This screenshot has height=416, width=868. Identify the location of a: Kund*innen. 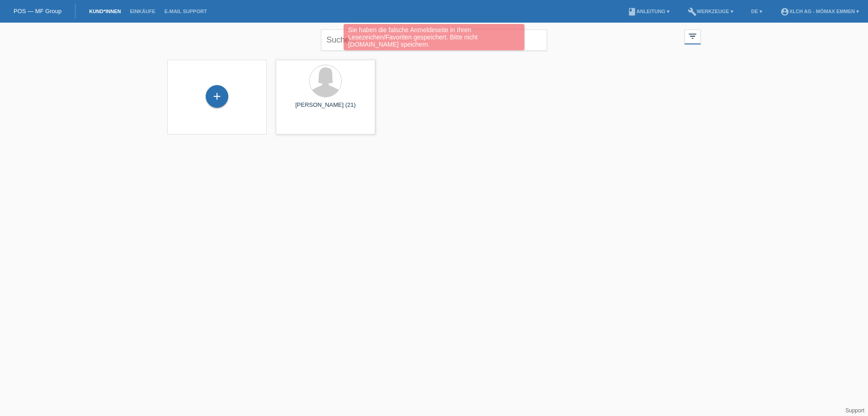
(105, 11).